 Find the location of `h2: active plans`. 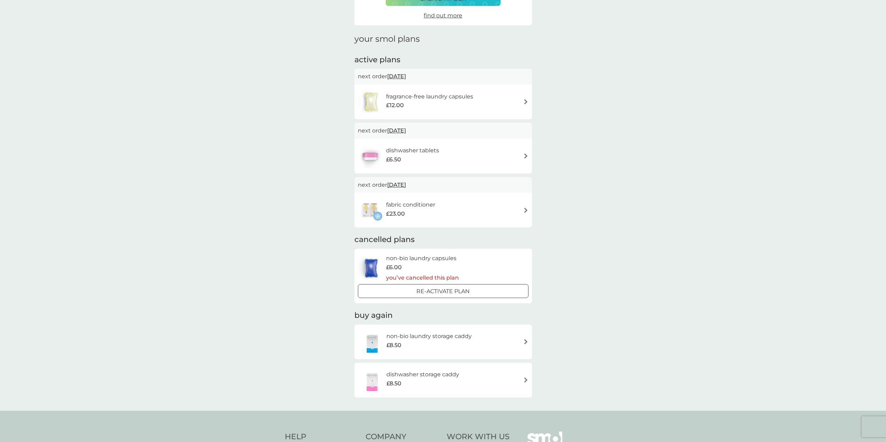

h2: active plans is located at coordinates (443, 60).